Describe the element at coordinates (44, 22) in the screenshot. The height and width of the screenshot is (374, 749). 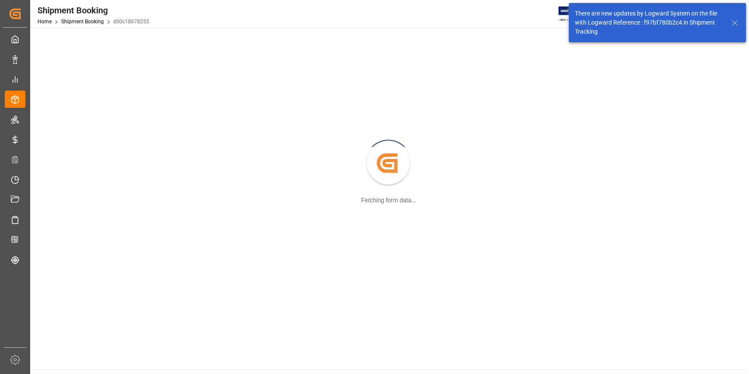
I see `a: Home` at that location.